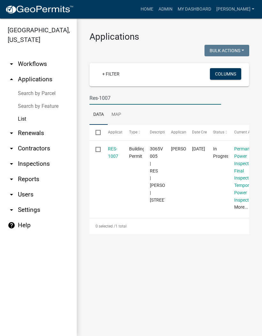 The height and width of the screenshot is (336, 262). Describe the element at coordinates (112, 132) in the screenshot. I see `datatable-header-cell: Application Number` at that location.